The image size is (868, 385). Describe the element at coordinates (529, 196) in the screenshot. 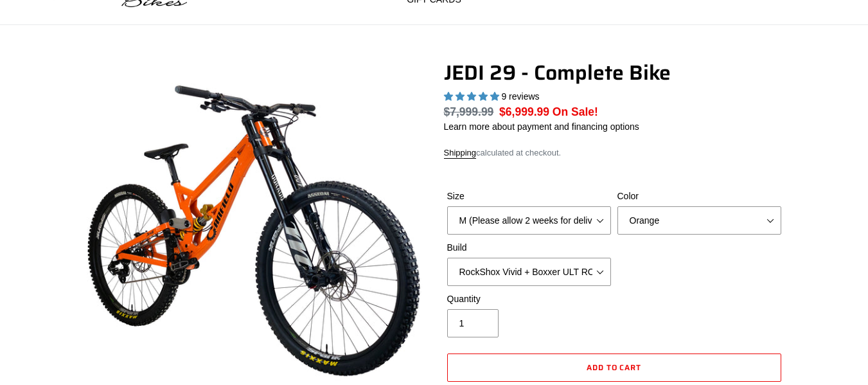

I see `label: Size` at that location.